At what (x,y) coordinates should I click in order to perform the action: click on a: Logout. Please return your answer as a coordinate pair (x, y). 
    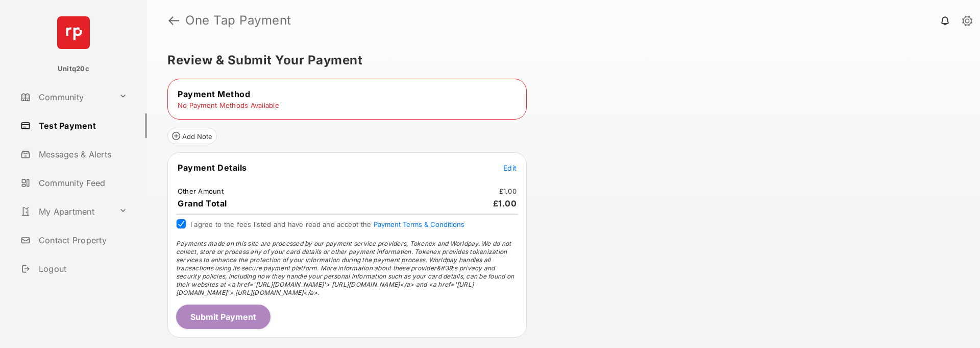
    Looking at the image, I should click on (82, 269).